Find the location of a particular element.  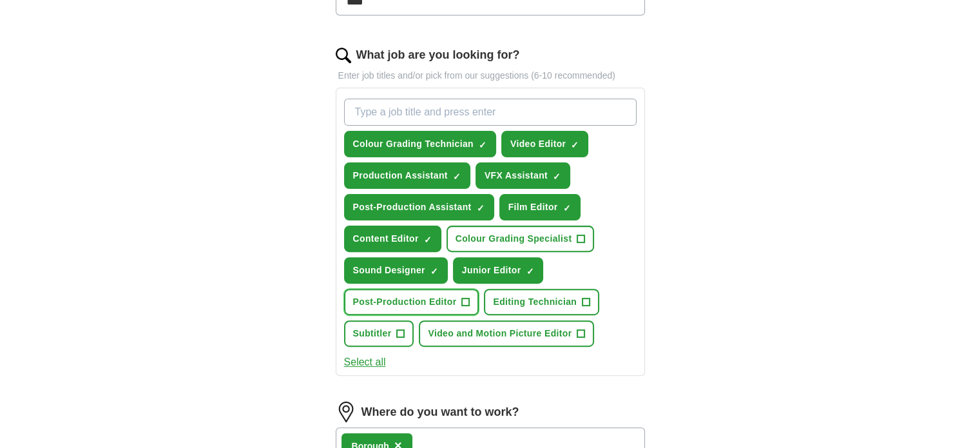

span: VFX Assistant is located at coordinates (516, 176).